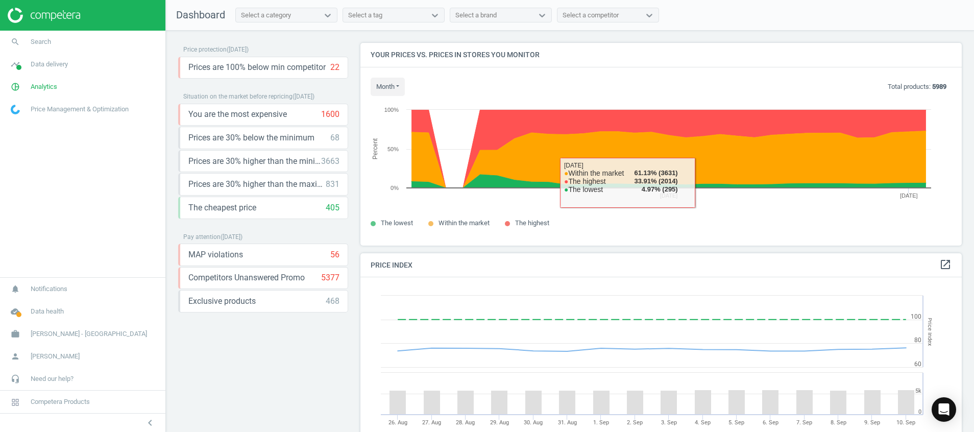 The height and width of the screenshot is (432, 974). I want to click on div: 1600, so click(330, 114).